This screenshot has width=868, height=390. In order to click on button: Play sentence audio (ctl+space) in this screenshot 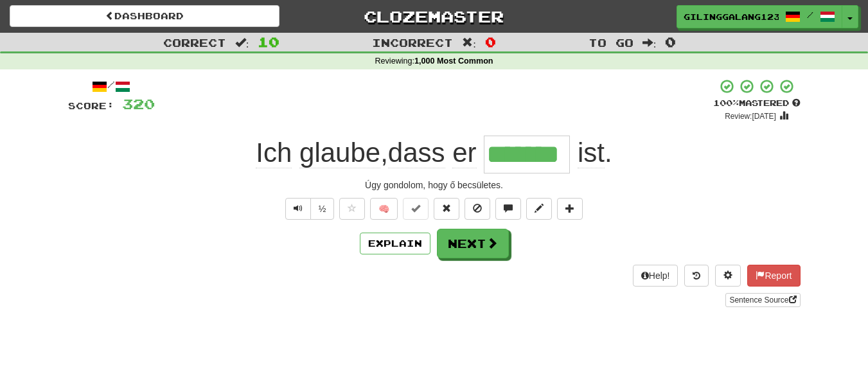, I will do `click(299, 208)`.